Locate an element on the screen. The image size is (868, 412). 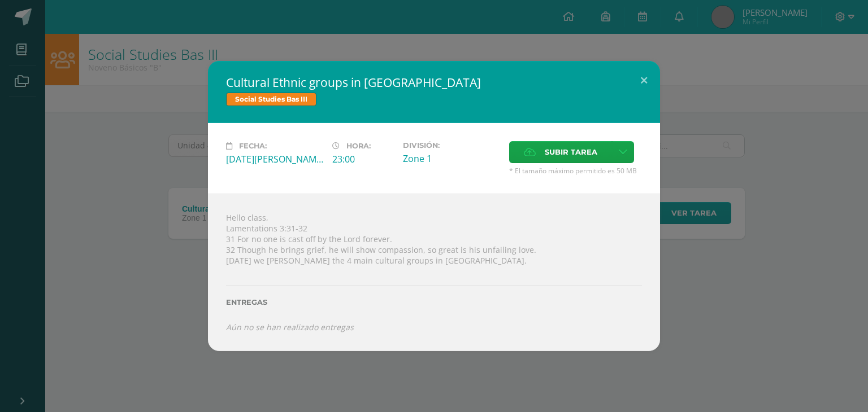
label: Entregas is located at coordinates (434, 302).